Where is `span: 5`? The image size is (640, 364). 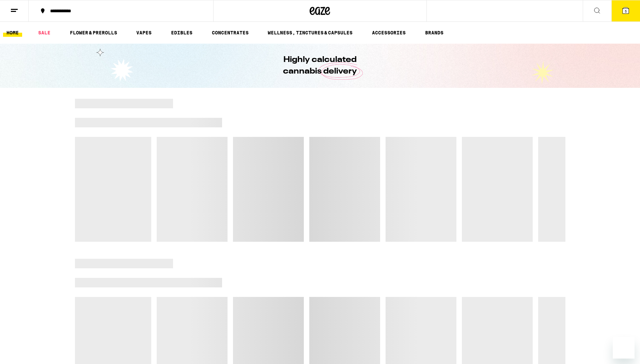
span: 5 is located at coordinates (625, 12).